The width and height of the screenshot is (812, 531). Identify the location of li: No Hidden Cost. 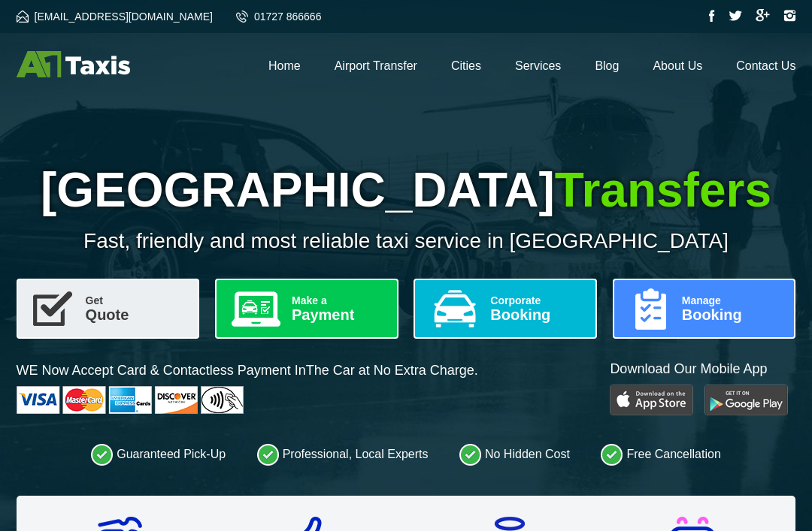
(514, 454).